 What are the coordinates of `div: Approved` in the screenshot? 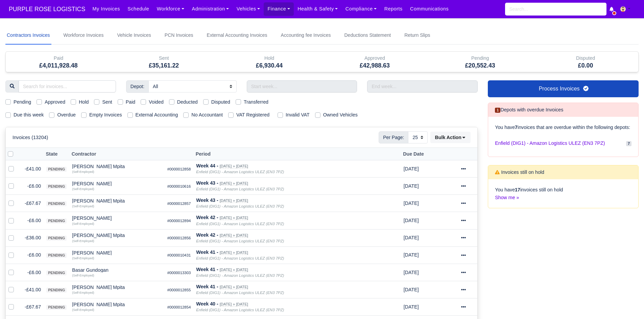 It's located at (375, 62).